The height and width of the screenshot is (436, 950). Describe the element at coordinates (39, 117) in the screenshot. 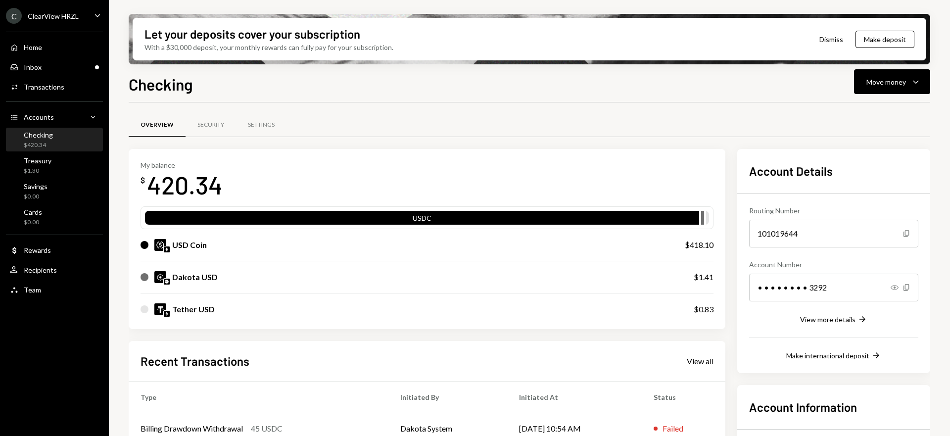

I see `div: Accounts` at that location.